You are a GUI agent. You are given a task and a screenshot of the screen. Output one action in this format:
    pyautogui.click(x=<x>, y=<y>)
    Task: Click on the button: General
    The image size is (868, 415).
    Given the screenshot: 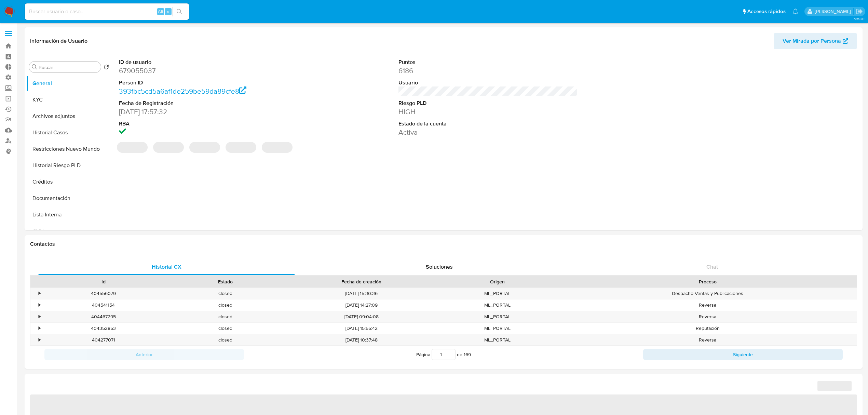 What is the action you would take?
    pyautogui.click(x=69, y=83)
    